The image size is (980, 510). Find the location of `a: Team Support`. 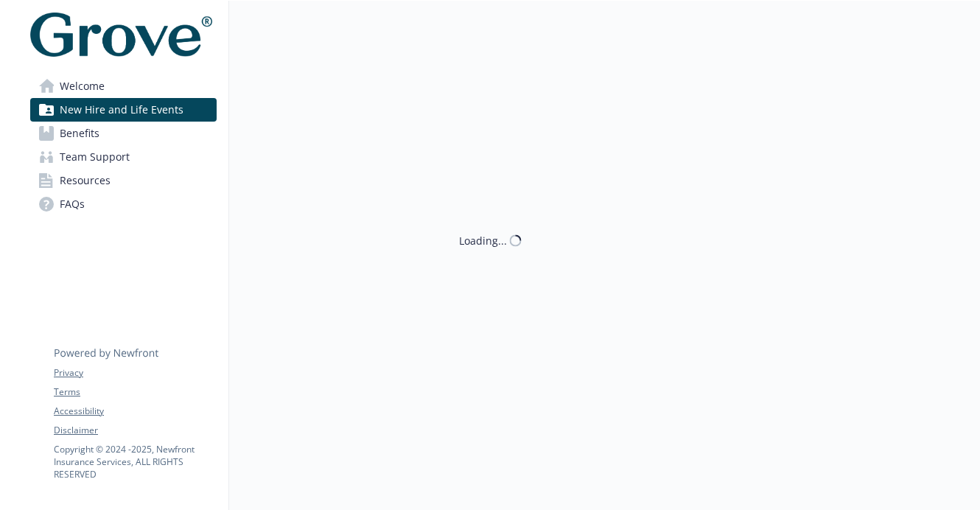

a: Team Support is located at coordinates (123, 157).